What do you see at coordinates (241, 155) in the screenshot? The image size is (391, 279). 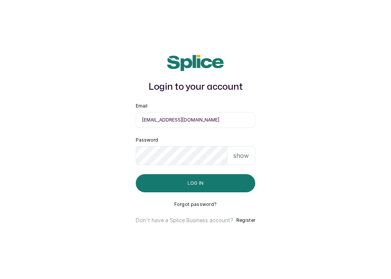 I see `p: show` at bounding box center [241, 155].